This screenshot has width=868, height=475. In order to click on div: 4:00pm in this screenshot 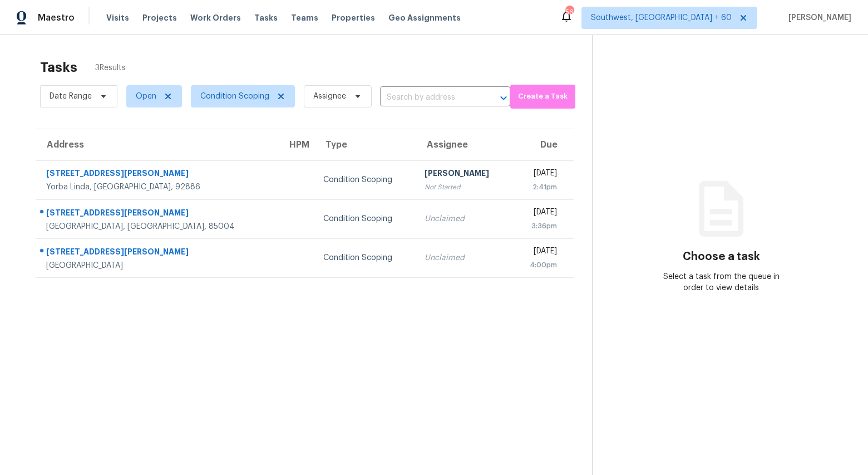, I will do `click(539, 265)`.